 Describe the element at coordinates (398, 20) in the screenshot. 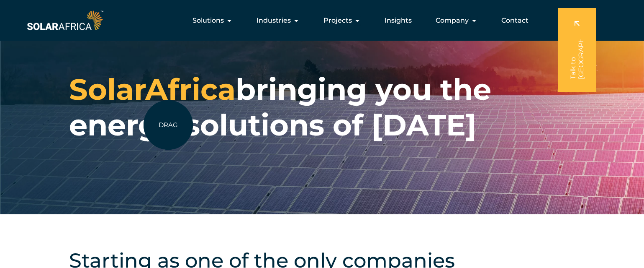

I see `span: Insights` at that location.